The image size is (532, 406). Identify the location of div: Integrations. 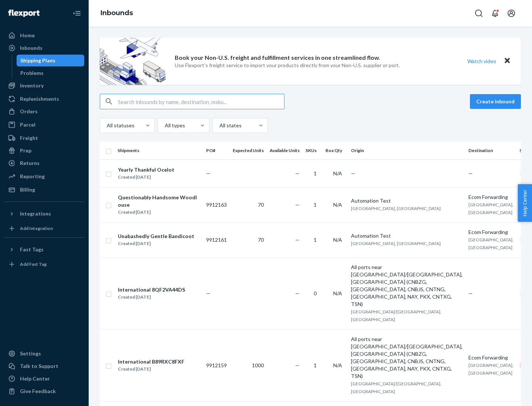
(36, 213).